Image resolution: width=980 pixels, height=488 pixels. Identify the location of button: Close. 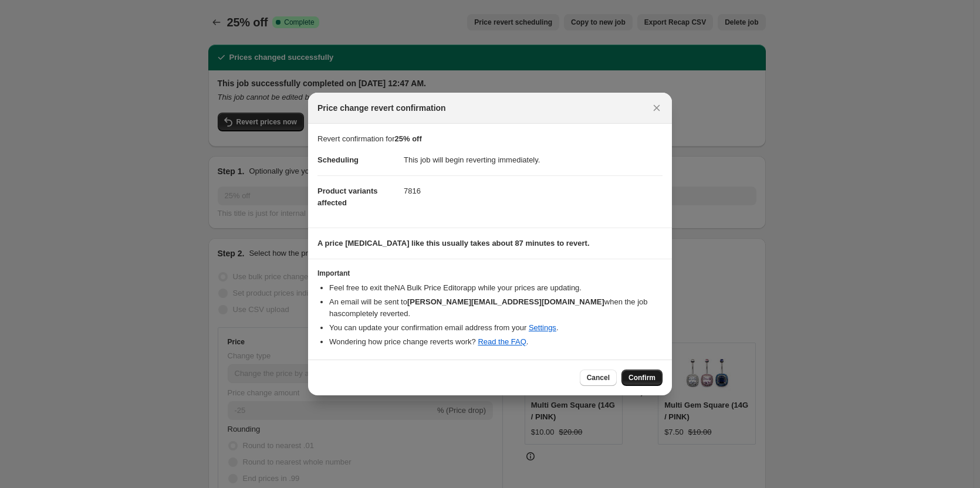
(657, 108).